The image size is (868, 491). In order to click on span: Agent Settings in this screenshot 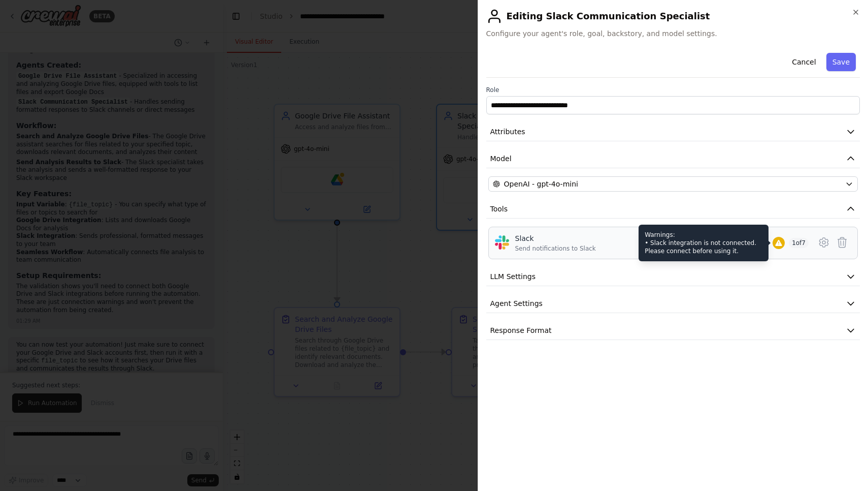, I will do `click(516, 304)`.